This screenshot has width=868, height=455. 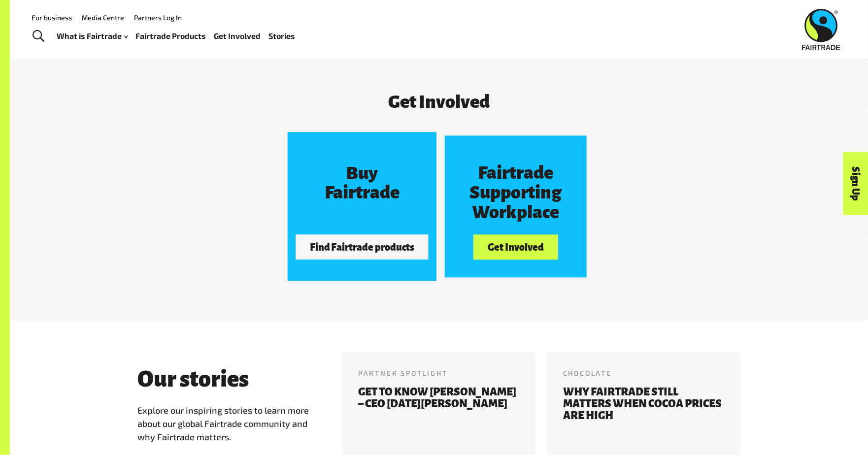 I want to click on button: Get Involved, so click(x=515, y=247).